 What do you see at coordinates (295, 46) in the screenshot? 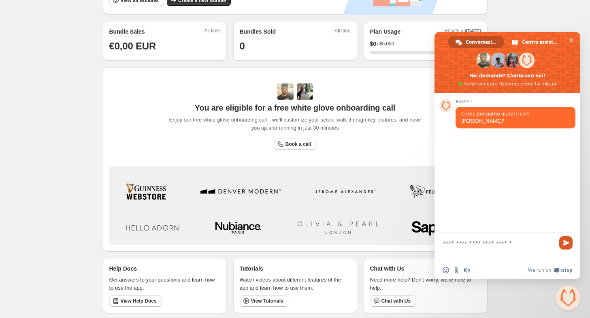
I see `h1: 0` at bounding box center [295, 46].